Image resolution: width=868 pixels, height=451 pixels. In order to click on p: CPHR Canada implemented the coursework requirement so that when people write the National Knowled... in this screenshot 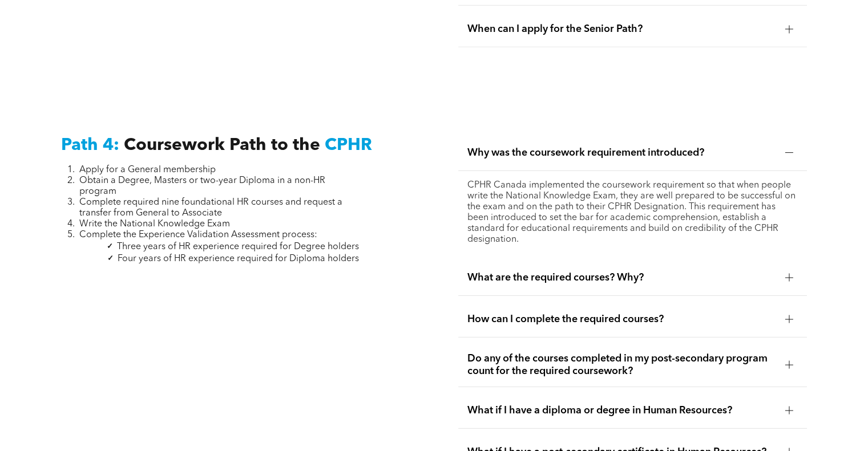, I will do `click(632, 213)`.